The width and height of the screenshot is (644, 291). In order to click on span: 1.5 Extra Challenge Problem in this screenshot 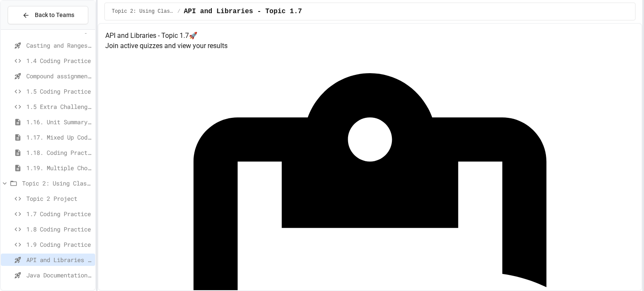, I will do `click(59, 106)`.